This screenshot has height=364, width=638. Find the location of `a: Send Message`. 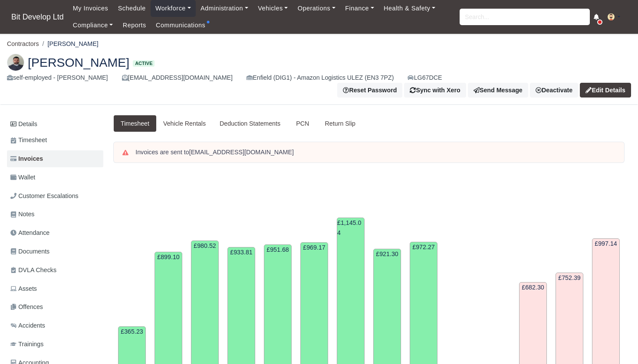

a: Send Message is located at coordinates (498, 90).